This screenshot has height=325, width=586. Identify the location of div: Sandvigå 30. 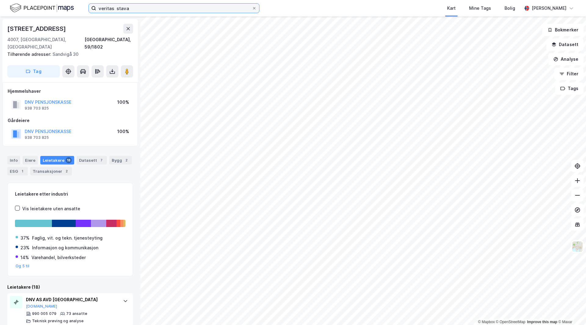
(68, 54).